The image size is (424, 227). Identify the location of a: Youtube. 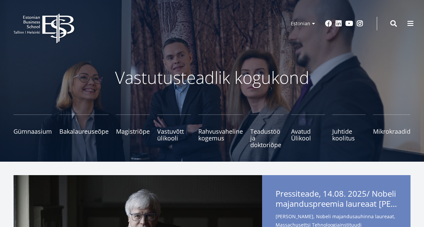
(349, 24).